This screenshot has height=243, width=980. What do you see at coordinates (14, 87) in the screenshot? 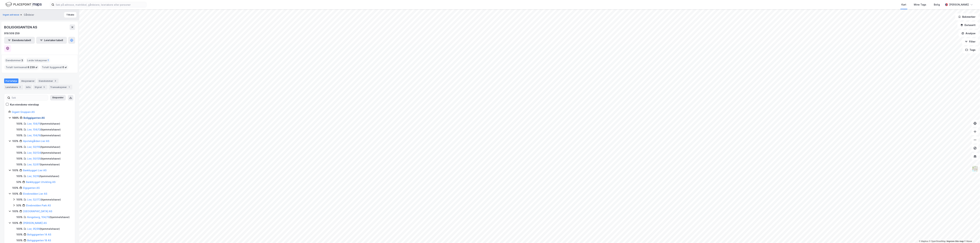
I see `div: Leietakere` at bounding box center [14, 87].